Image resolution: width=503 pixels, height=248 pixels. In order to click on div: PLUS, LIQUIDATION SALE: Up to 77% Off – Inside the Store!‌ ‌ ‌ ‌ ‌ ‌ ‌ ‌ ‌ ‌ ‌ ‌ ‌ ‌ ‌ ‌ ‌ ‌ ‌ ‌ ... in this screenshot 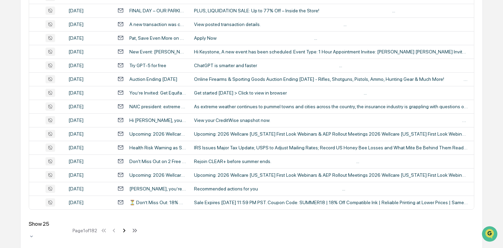, I will do `click(331, 11)`.